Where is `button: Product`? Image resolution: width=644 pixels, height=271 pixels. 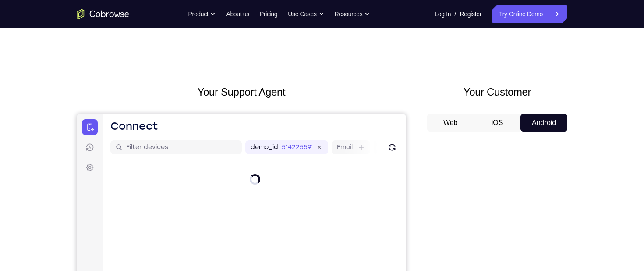
button: Product is located at coordinates (202, 14).